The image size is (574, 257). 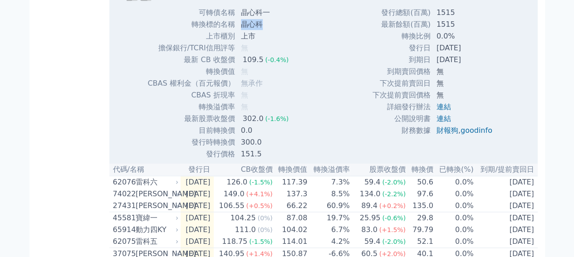 I want to click on div: 27431, so click(x=123, y=206).